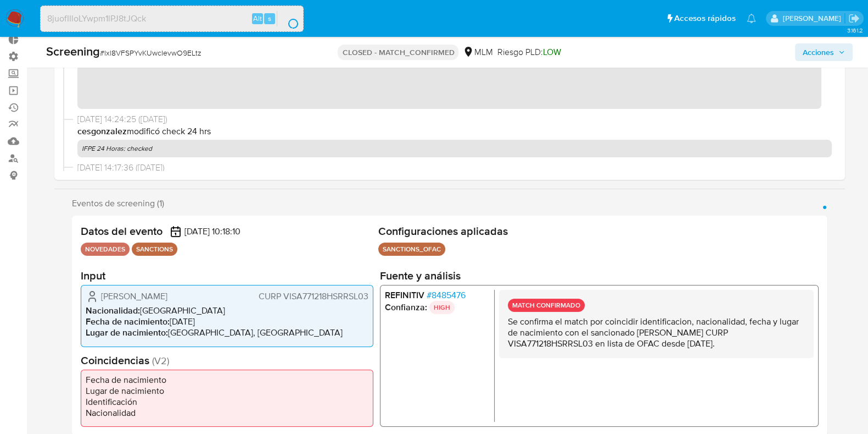  What do you see at coordinates (257, 18) in the screenshot?
I see `span: Alt` at bounding box center [257, 18].